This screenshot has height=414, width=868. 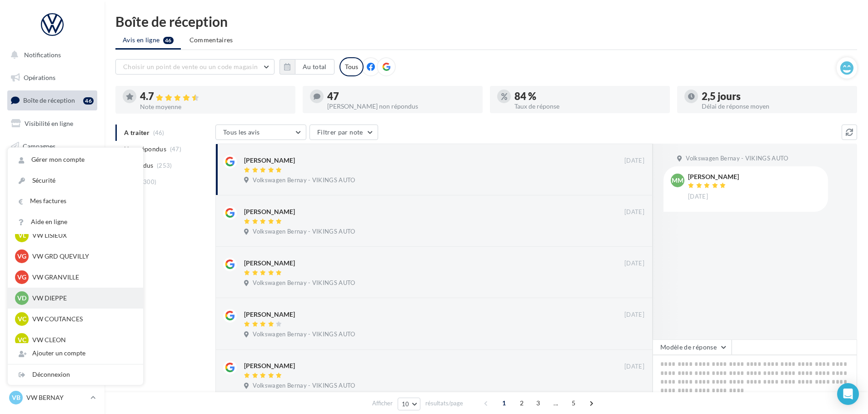 What do you see at coordinates (52, 123) in the screenshot?
I see `a: Visibilité en ligne` at bounding box center [52, 123].